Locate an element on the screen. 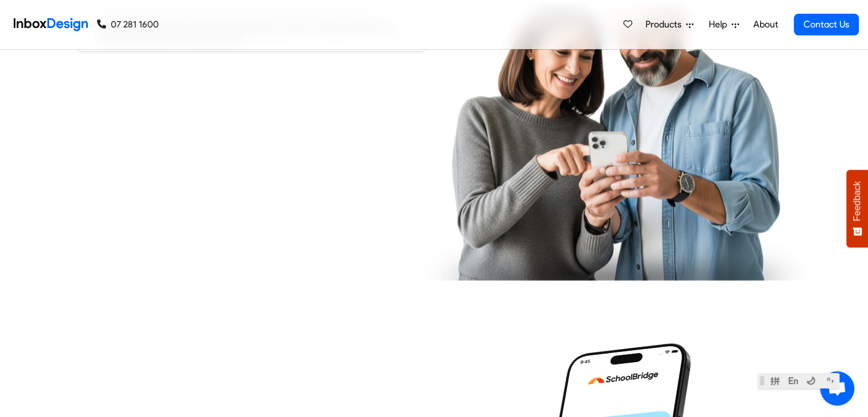 Image resolution: width=868 pixels, height=417 pixels. span: Help is located at coordinates (720, 25).